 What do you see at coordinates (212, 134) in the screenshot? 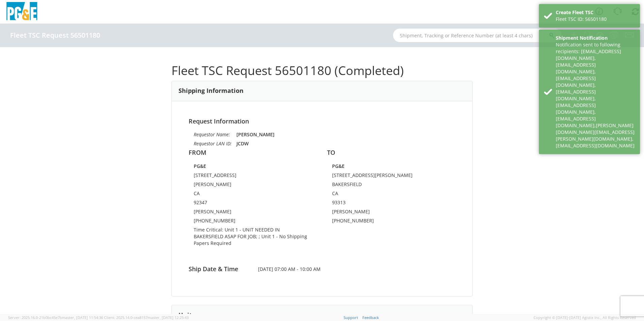
I see `i: Requestor Name:` at bounding box center [212, 134].